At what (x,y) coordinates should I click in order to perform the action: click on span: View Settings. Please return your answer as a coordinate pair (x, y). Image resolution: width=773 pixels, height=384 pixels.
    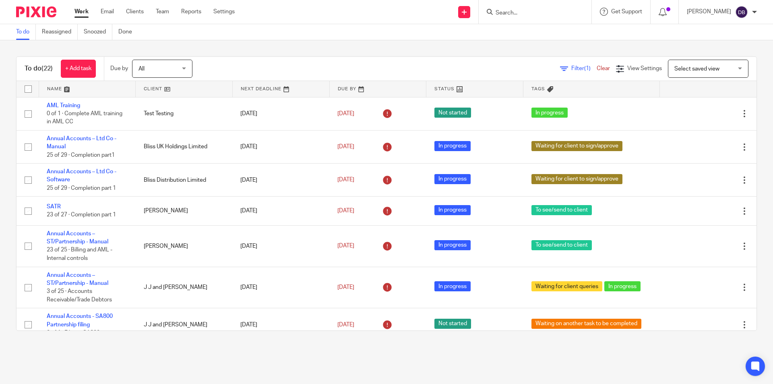
    Looking at the image, I should click on (645, 68).